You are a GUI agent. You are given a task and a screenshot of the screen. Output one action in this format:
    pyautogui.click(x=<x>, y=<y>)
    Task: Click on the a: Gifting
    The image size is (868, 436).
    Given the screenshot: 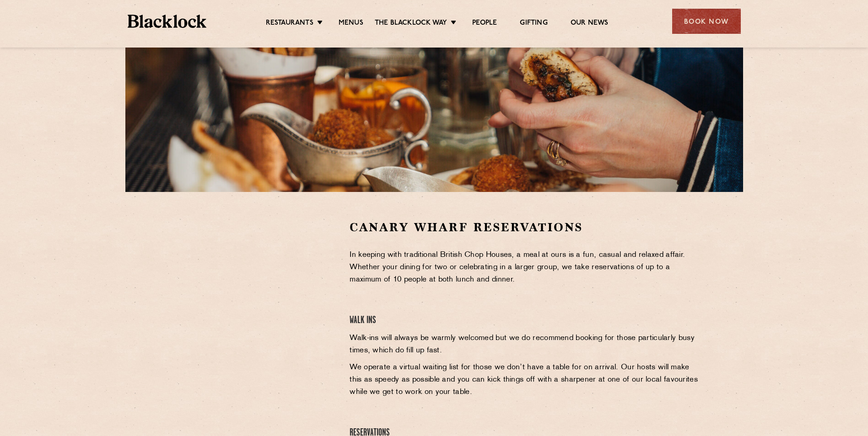 What is the action you would take?
    pyautogui.click(x=534, y=24)
    